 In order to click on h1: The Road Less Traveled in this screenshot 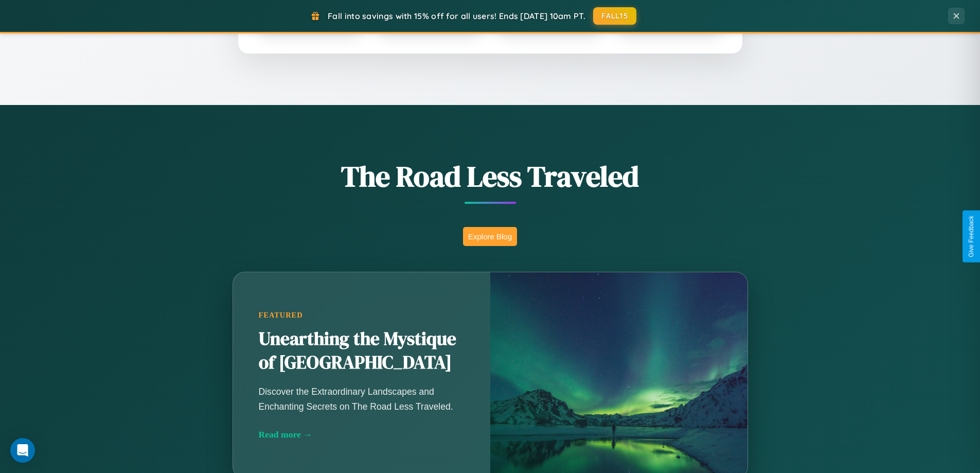, I will do `click(490, 176)`.